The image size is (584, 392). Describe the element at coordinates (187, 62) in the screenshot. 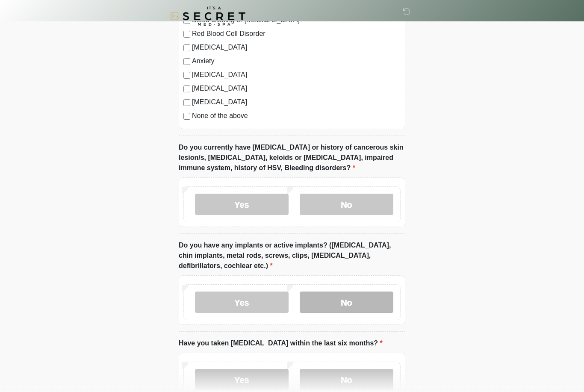

I see `input: Anxiety` at that location.